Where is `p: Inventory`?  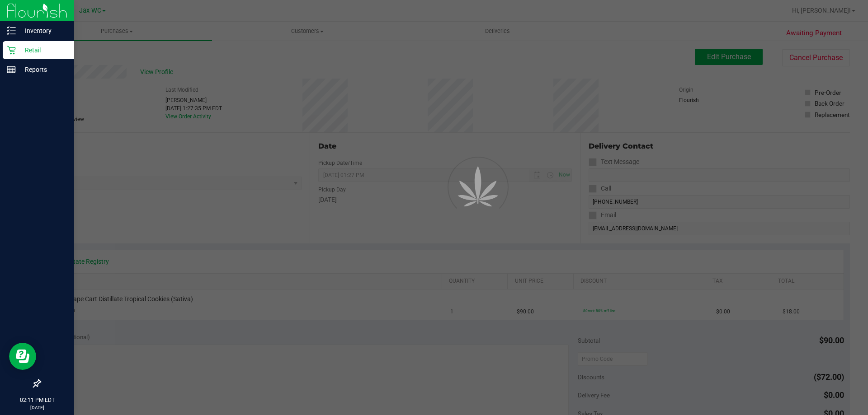
p: Inventory is located at coordinates (43, 31).